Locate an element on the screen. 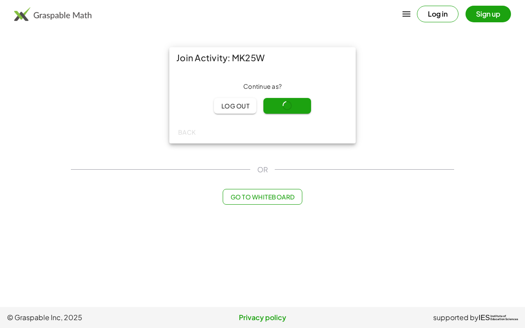  div: Join Activity: MK25W is located at coordinates (263, 58).